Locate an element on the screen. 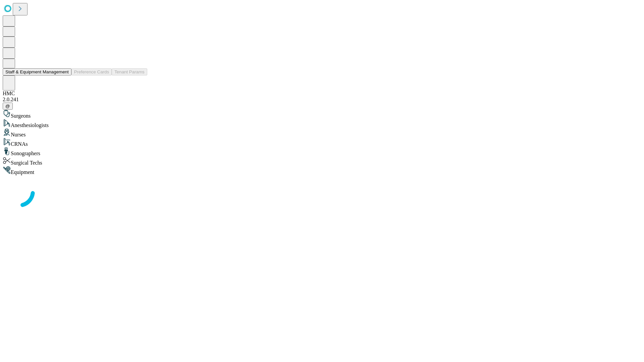  div: CRNAs is located at coordinates (322, 143).